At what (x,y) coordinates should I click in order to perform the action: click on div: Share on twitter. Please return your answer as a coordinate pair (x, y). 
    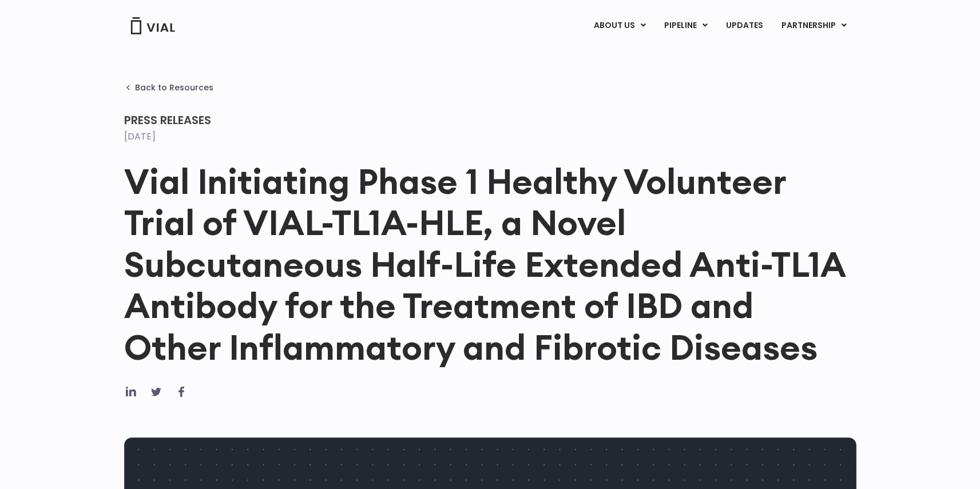
    Looking at the image, I should click on (156, 392).